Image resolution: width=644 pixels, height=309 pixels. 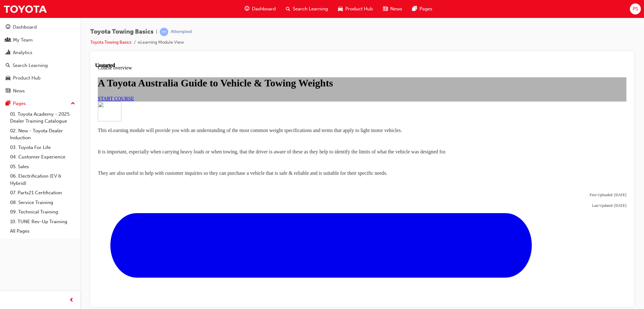 What do you see at coordinates (40, 53) in the screenshot?
I see `a: Analytics` at bounding box center [40, 53].